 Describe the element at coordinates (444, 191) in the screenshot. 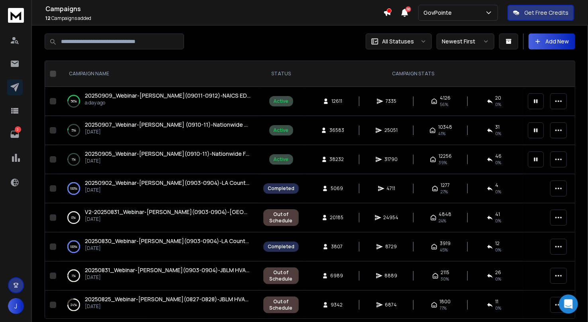

I see `span: 27 %` at that location.